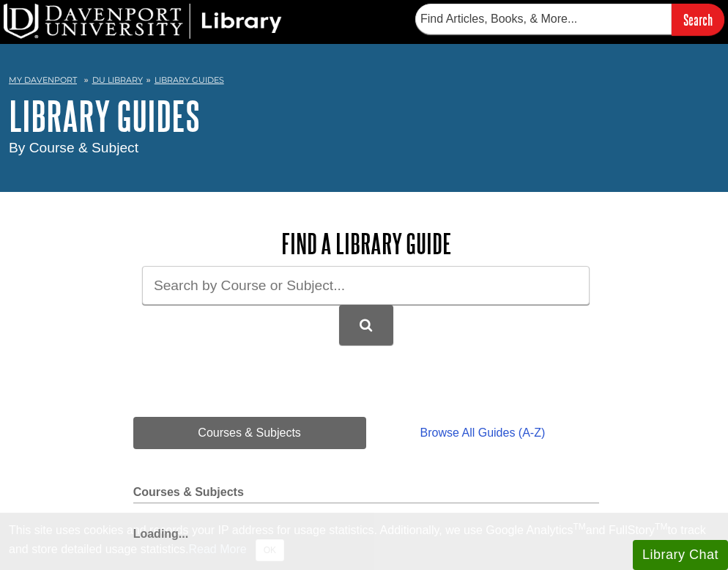  Describe the element at coordinates (698, 19) in the screenshot. I see `input: Search` at that location.